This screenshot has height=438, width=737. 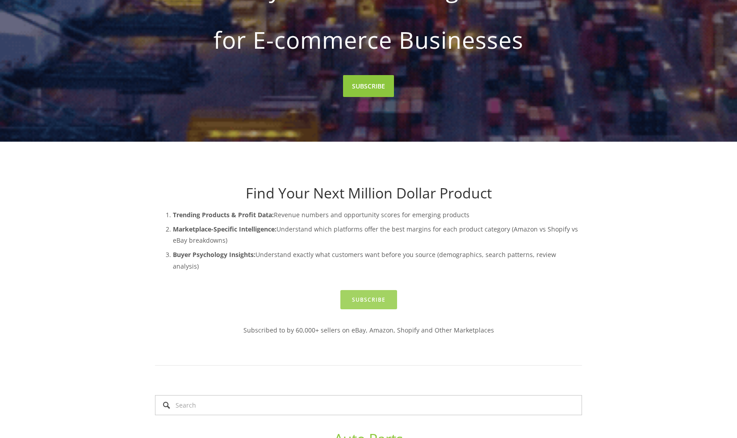 I want to click on p: Understand which platforms offer the best margins for each product category (Amazon vs Shopify vs..., so click(x=377, y=234).